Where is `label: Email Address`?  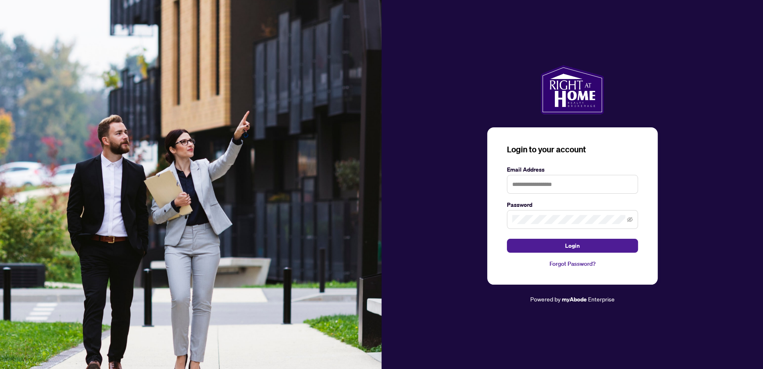
label: Email Address is located at coordinates (572, 170).